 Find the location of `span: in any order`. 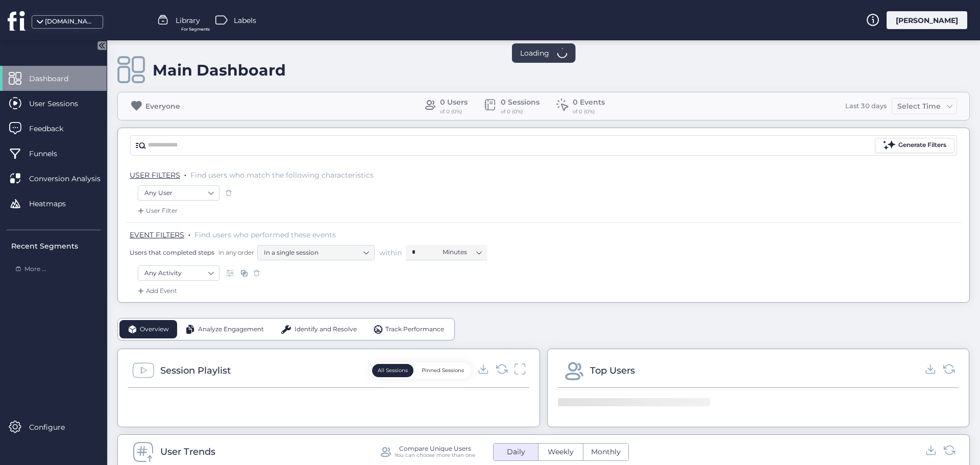

span: in any order is located at coordinates (236, 252).